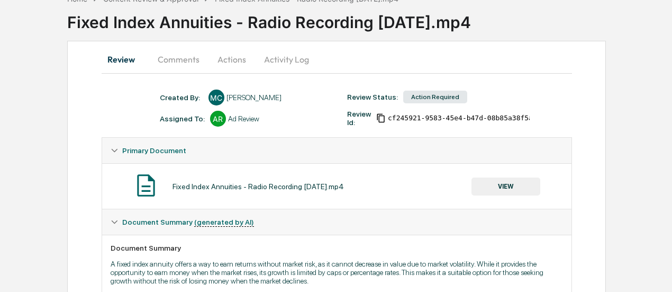  I want to click on div: Document Summary (generated by AI), so click(337, 222).